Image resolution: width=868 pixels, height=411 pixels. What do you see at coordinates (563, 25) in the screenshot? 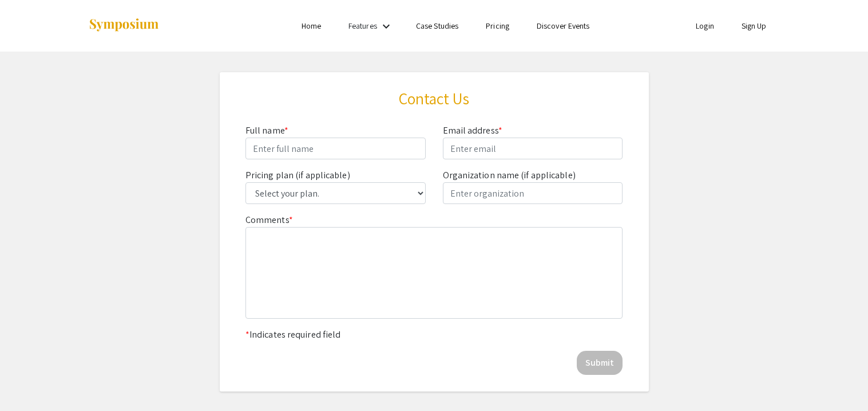
I see `a: Discover Events` at bounding box center [563, 25].